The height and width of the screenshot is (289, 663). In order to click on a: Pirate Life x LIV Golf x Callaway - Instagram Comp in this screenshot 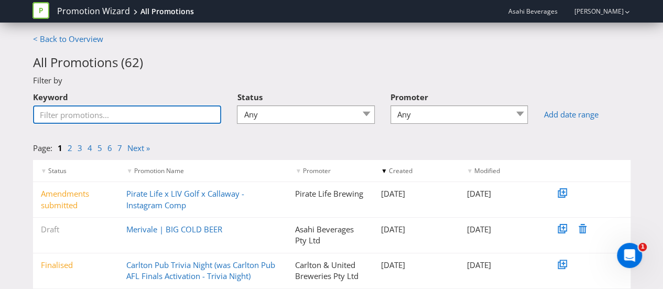, I will do `click(185, 199)`.